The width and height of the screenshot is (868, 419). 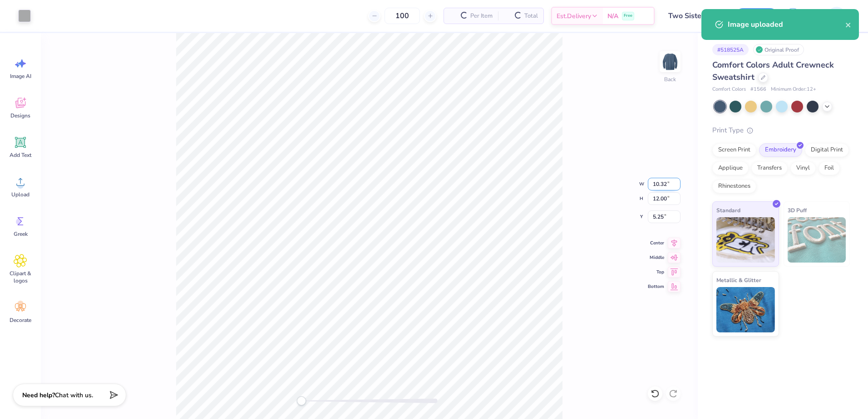 What do you see at coordinates (786, 24) in the screenshot?
I see `div: Image uploaded` at bounding box center [786, 24].